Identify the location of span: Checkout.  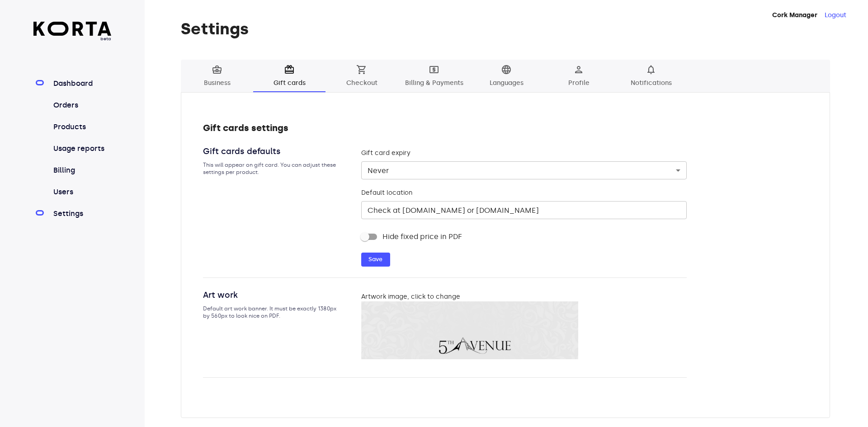
(361, 77).